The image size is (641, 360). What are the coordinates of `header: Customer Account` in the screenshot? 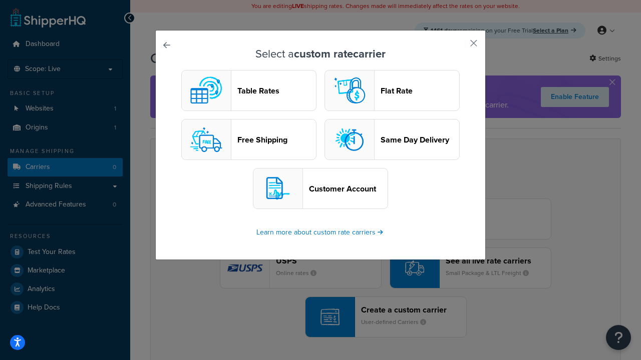 It's located at (348, 189).